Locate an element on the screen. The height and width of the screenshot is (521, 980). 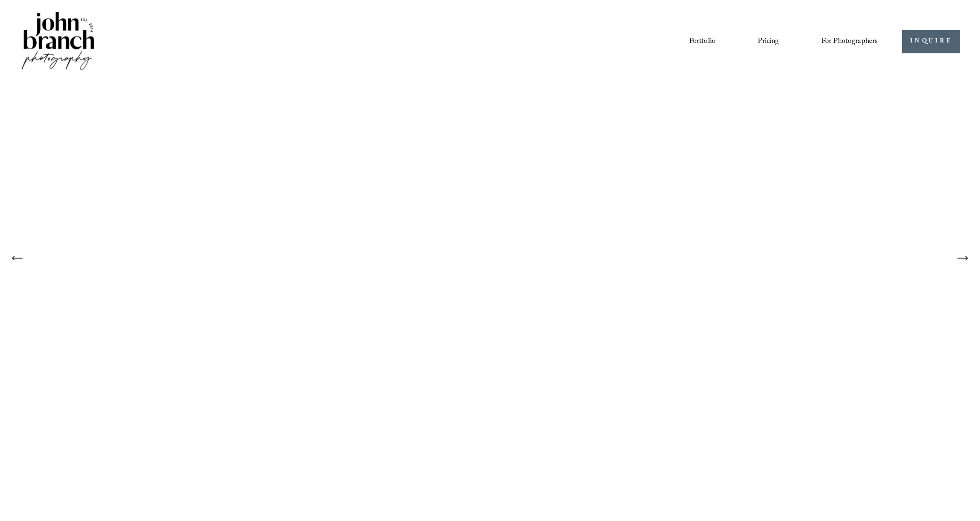
span: For Photographers is located at coordinates (849, 41).